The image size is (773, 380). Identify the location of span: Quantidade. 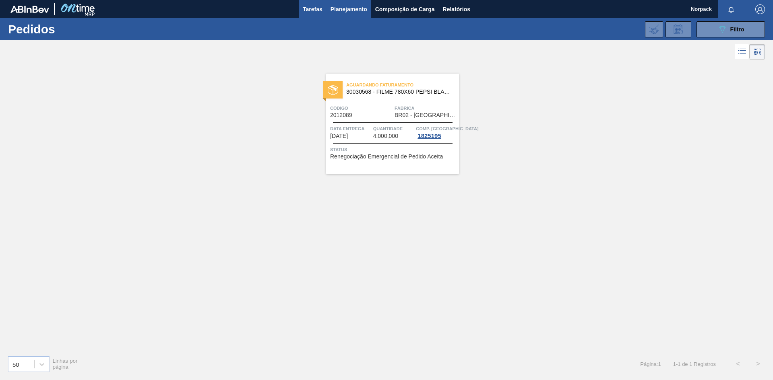
(394, 129).